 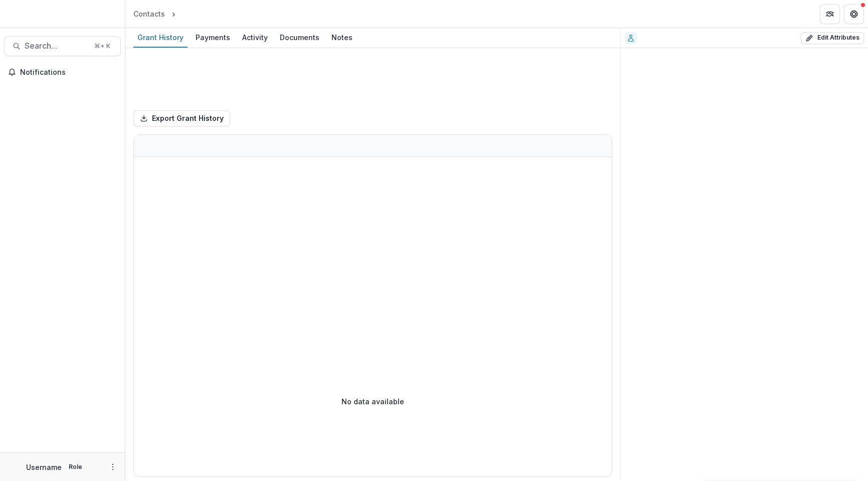 What do you see at coordinates (160, 37) in the screenshot?
I see `a: Grant History` at bounding box center [160, 37].